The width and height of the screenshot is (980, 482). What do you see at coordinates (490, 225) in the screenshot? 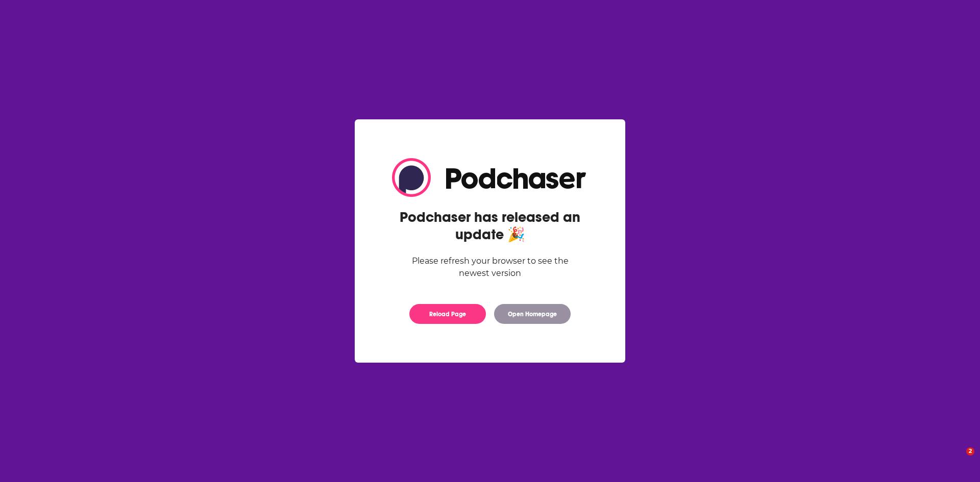
I see `h2: Podchaser has released an update 🎉` at bounding box center [490, 225].